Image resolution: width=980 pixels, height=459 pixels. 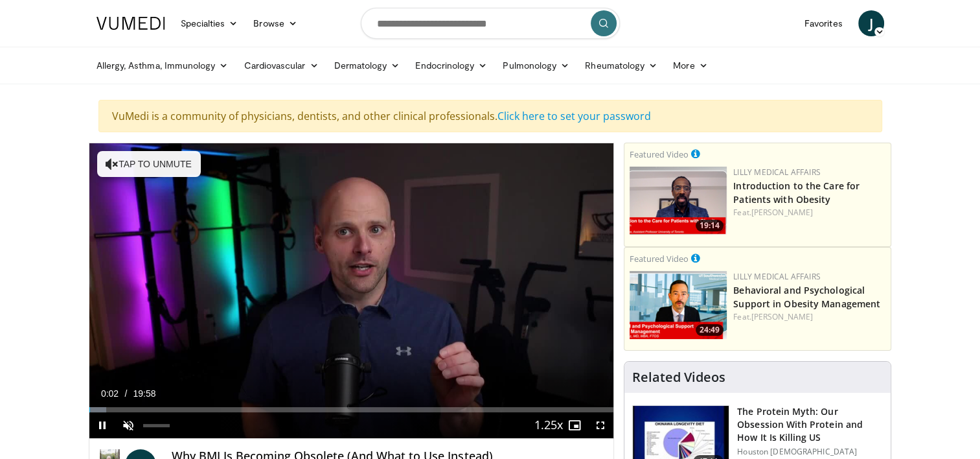 I want to click on a: J, so click(x=871, y=23).